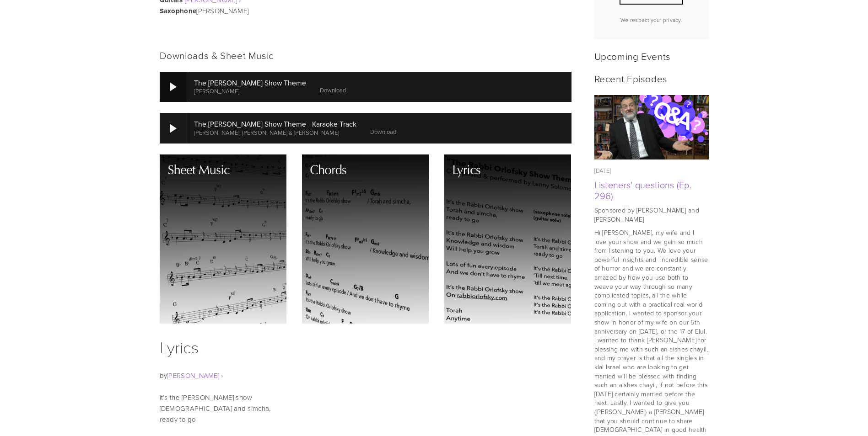 The height and width of the screenshot is (436, 868). Describe the element at coordinates (651, 56) in the screenshot. I see `h2: Upcoming Events` at that location.